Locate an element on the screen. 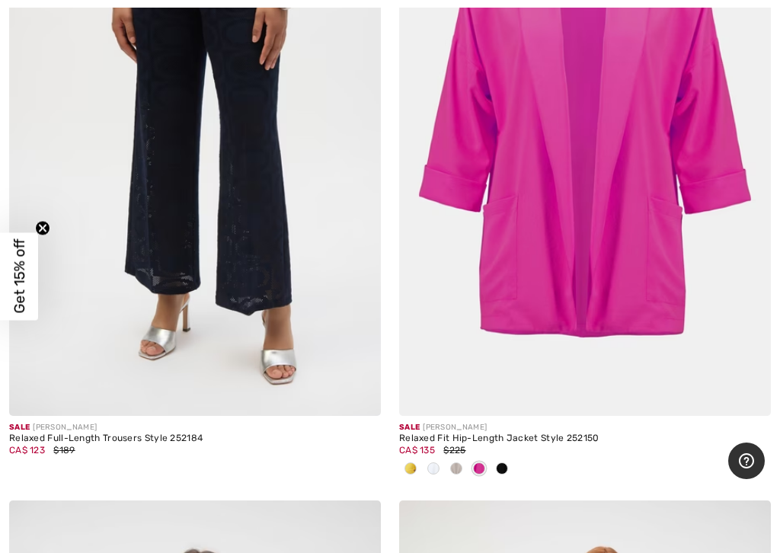 Image resolution: width=780 pixels, height=553 pixels. span: $189 is located at coordinates (64, 450).